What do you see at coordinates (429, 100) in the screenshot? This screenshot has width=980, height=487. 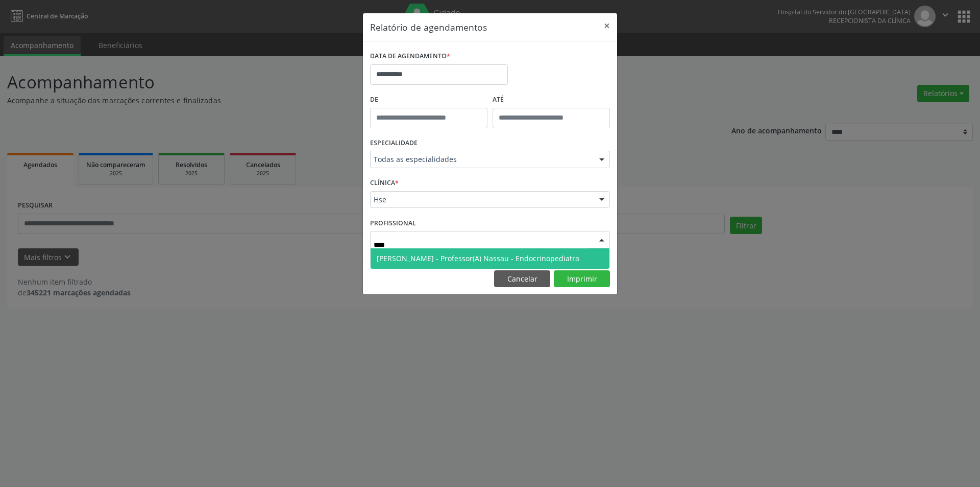 I see `label: De` at bounding box center [429, 100].